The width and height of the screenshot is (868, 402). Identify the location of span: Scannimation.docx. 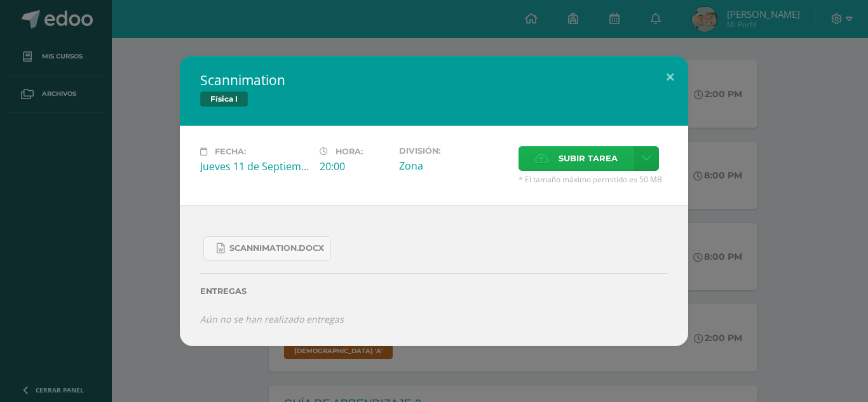
(277, 248).